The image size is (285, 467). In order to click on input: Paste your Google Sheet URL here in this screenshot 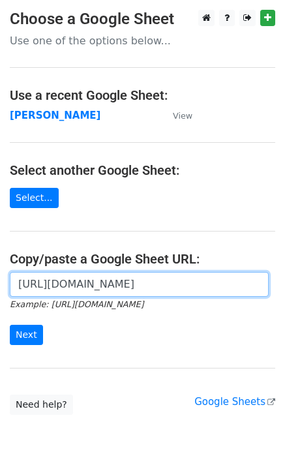, I will do `click(139, 284)`.